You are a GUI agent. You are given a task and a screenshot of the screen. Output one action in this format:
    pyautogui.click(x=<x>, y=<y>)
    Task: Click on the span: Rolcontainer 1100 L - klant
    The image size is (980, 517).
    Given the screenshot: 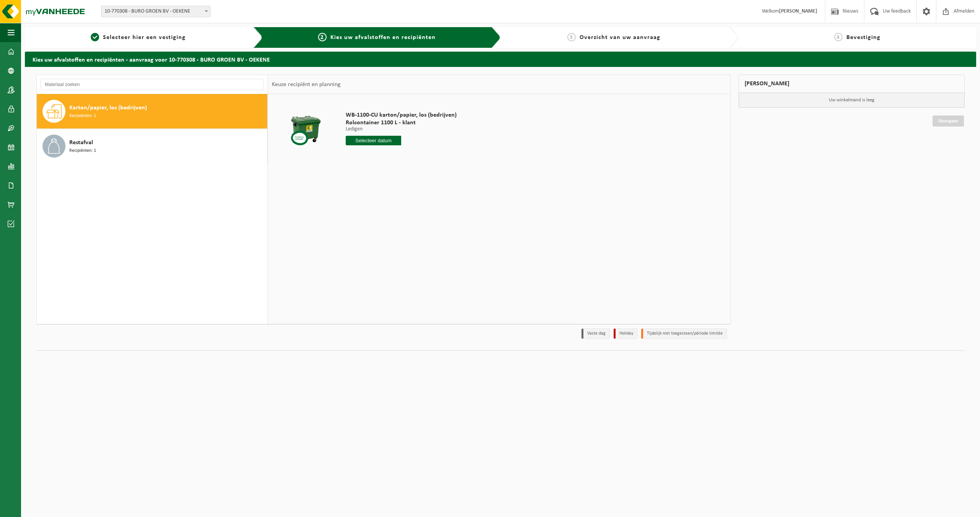 What is the action you would take?
    pyautogui.click(x=401, y=123)
    